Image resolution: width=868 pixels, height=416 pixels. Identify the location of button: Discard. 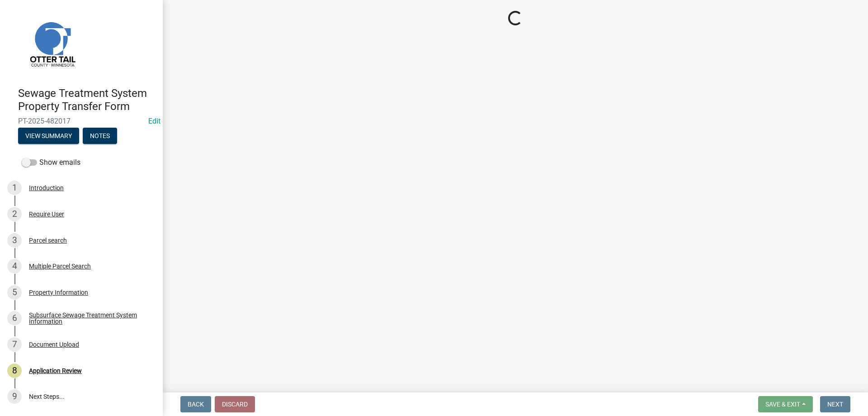
(235, 404).